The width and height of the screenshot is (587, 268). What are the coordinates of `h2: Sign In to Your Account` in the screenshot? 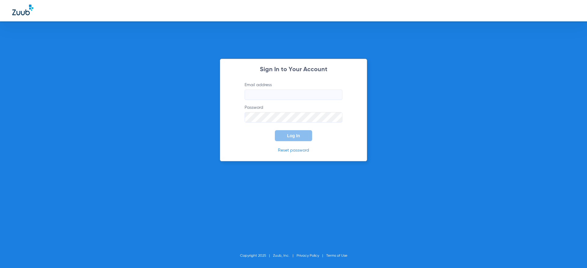 It's located at (294, 70).